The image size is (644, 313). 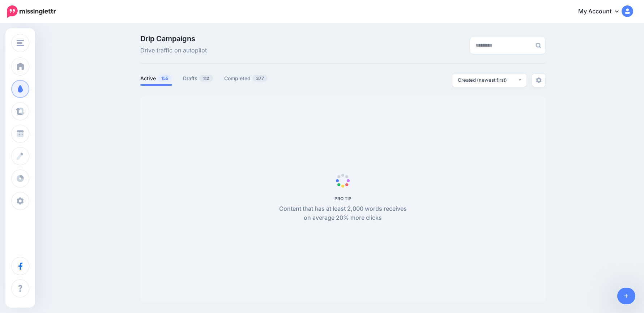 What do you see at coordinates (206, 78) in the screenshot?
I see `span: 112` at bounding box center [206, 78].